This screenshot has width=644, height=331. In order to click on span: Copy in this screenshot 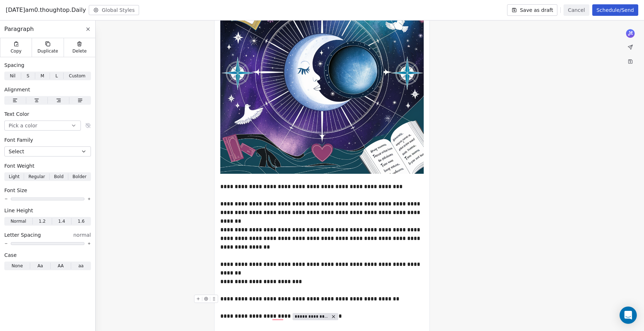, I will do `click(16, 51)`.